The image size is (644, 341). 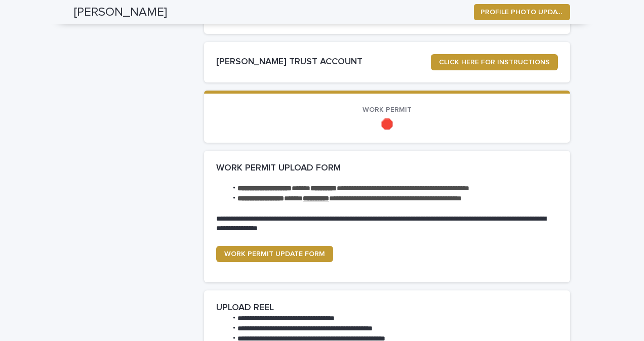 I want to click on span: PROFILE PHOTO UPDATE, so click(x=521, y=12).